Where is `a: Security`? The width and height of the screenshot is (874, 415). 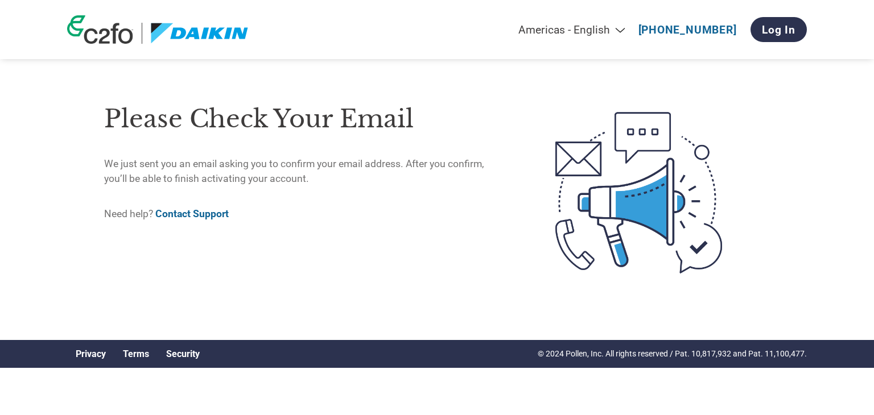 a: Security is located at coordinates (183, 354).